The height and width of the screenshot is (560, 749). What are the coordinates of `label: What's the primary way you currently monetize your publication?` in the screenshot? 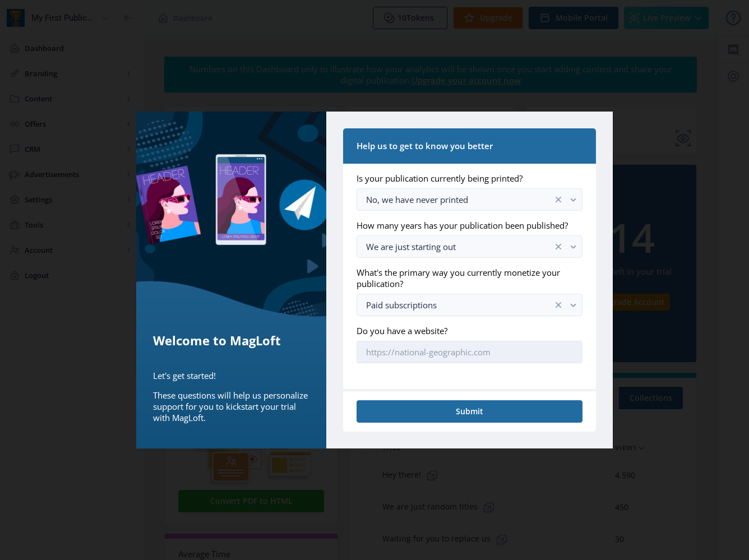 It's located at (465, 278).